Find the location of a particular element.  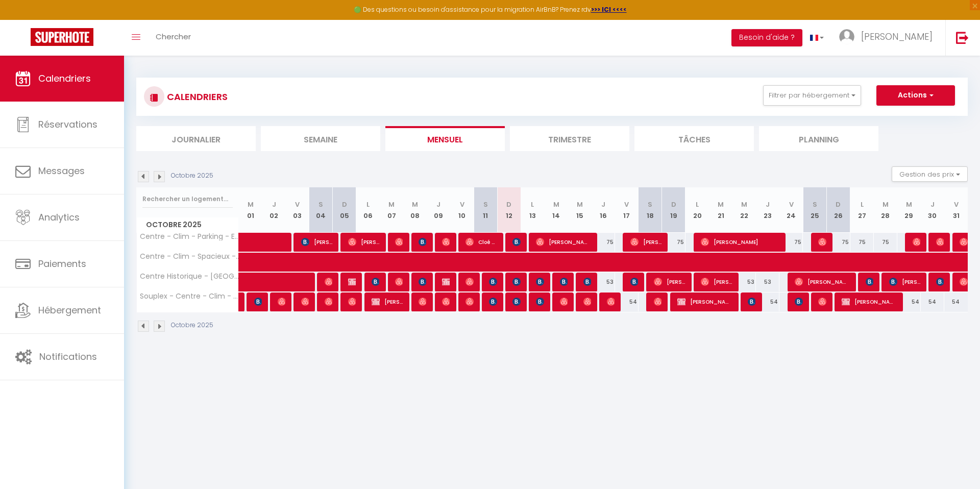

li: Tâches is located at coordinates (694, 139).